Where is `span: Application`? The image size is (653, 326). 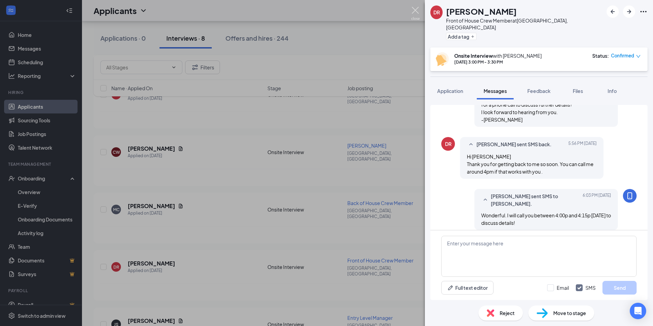
span: Application is located at coordinates (450, 91).